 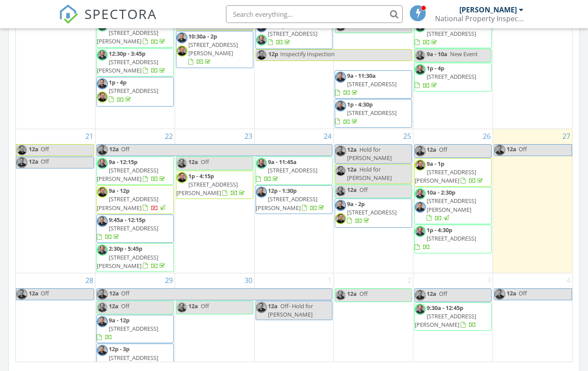 I want to click on a: Go to October 1, 2025, so click(x=329, y=280).